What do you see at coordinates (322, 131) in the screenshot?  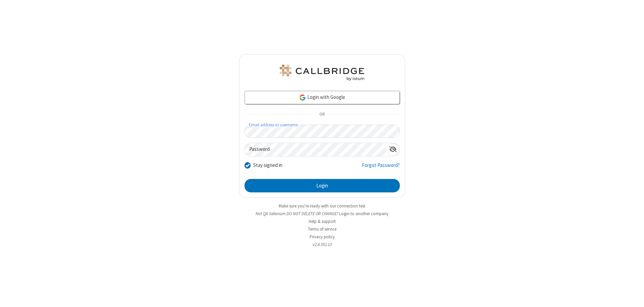 I see `input: Email address or username` at bounding box center [322, 131].